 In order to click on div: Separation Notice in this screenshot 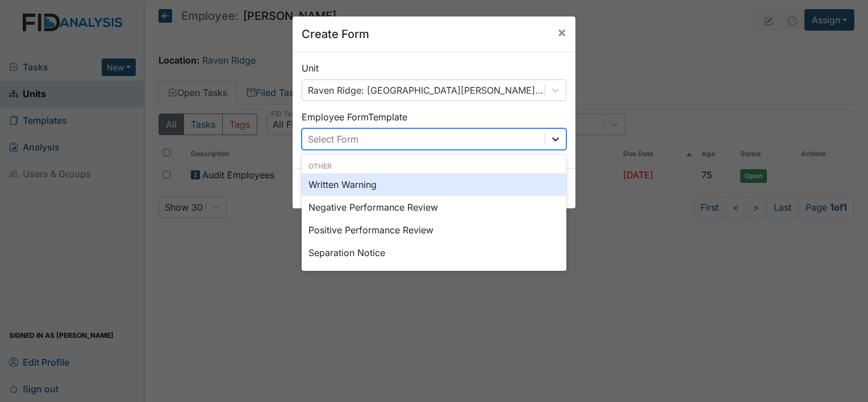, I will do `click(434, 253)`.